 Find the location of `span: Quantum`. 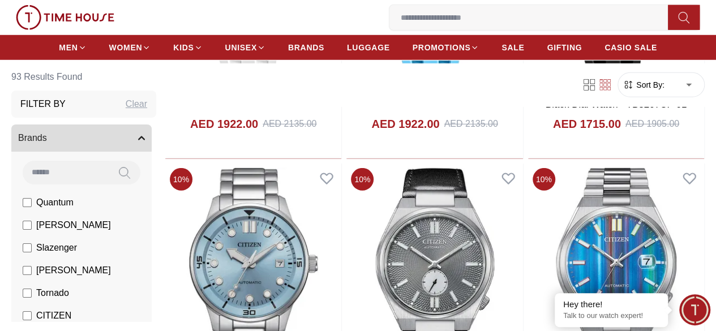

span: Quantum is located at coordinates (55, 203).